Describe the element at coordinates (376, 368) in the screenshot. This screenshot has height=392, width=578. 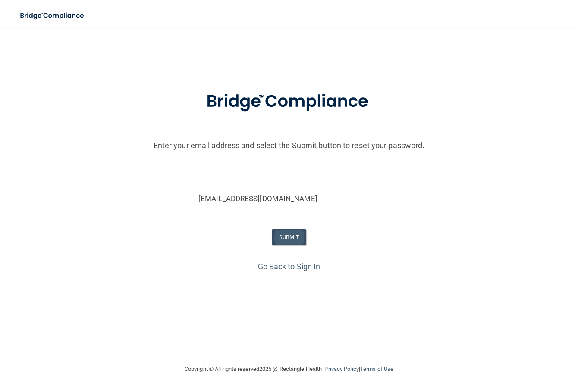
I see `a: Terms of Use` at that location.